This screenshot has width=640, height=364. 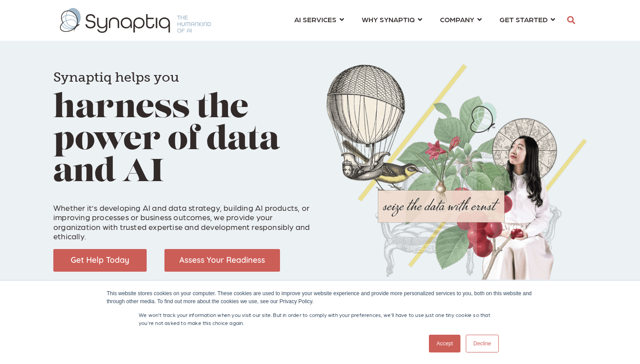 I want to click on span: Synaptiq helps you, so click(x=116, y=78).